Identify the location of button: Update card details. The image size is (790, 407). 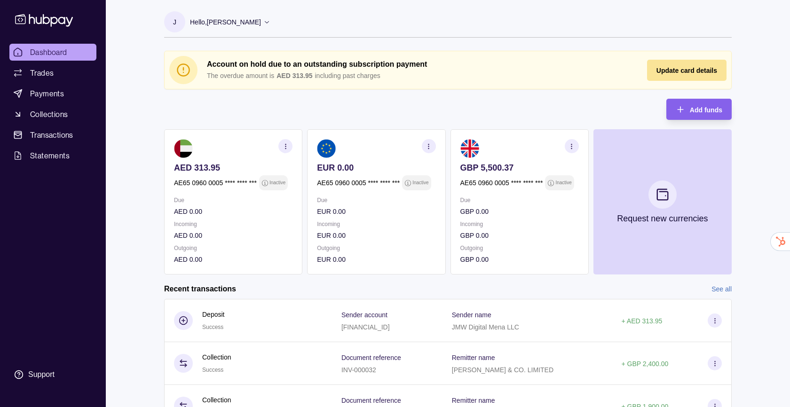
(687, 70).